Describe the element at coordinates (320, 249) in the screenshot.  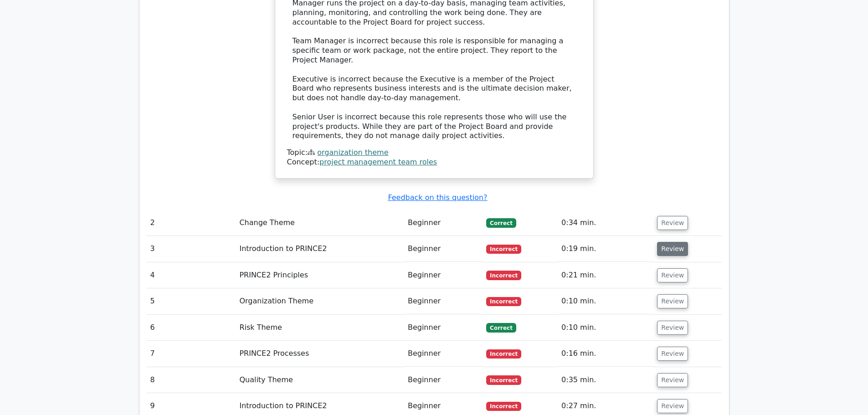
I see `td: Introduction to PRINCE2` at that location.